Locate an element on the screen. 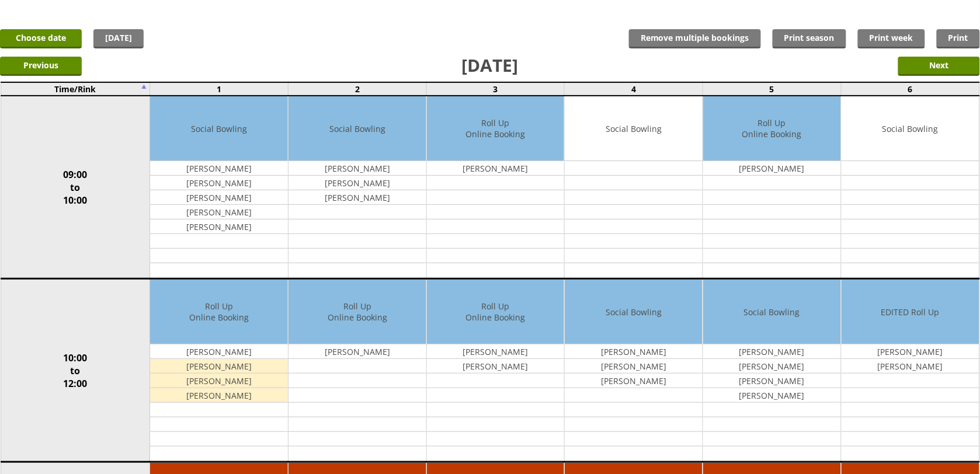 Image resolution: width=980 pixels, height=474 pixels. td: 6 is located at coordinates (910, 89).